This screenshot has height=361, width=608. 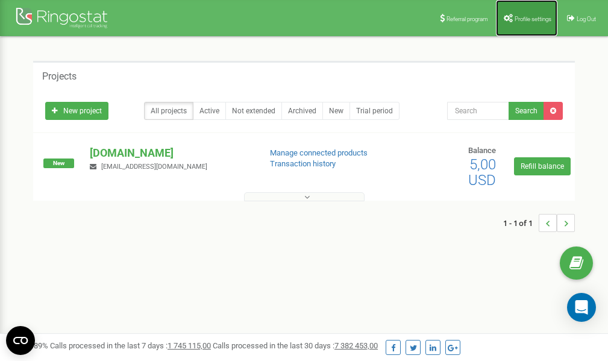 I want to click on span: Calls processed in the last 30 days :, so click(x=295, y=345).